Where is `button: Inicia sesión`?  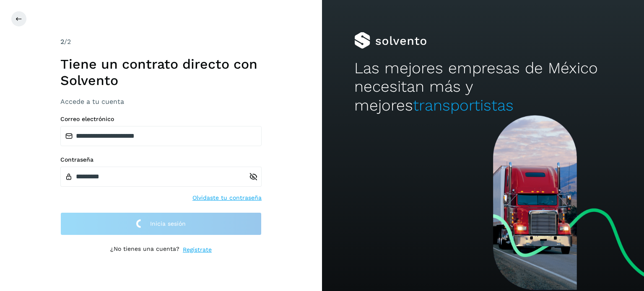 button: Inicia sesión is located at coordinates (161, 224).